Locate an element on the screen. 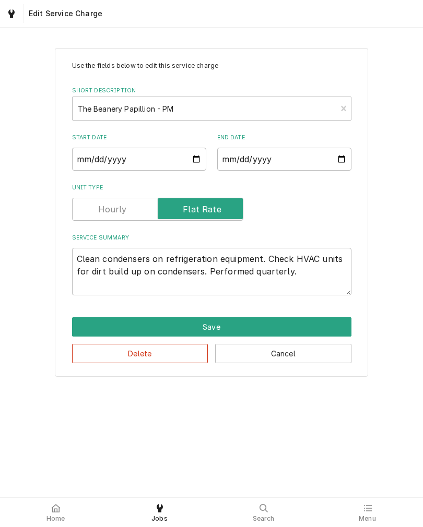 The width and height of the screenshot is (423, 527). button: Save is located at coordinates (211, 327).